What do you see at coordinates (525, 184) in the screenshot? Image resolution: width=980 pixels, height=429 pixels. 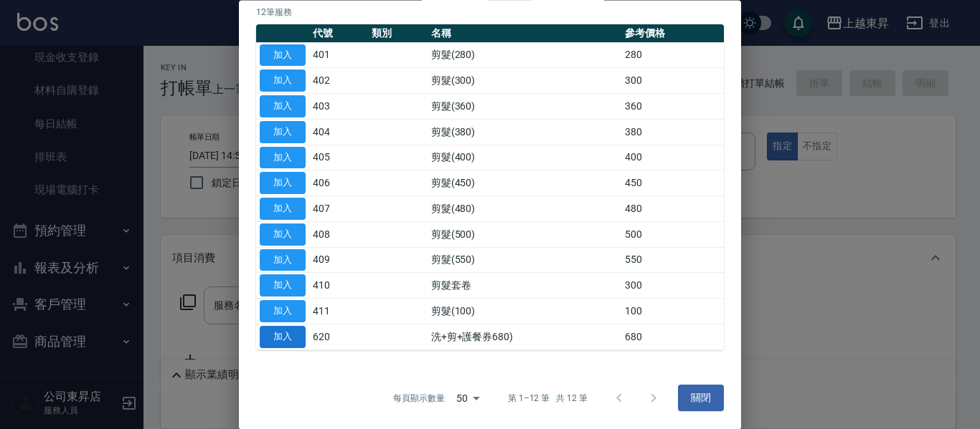 I see `td: 剪髮(450)` at bounding box center [525, 184].